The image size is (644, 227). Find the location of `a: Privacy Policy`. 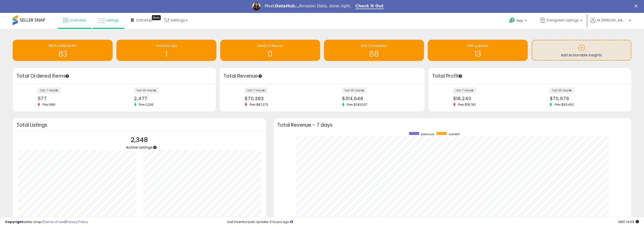

a: Privacy Policy is located at coordinates (77, 221).